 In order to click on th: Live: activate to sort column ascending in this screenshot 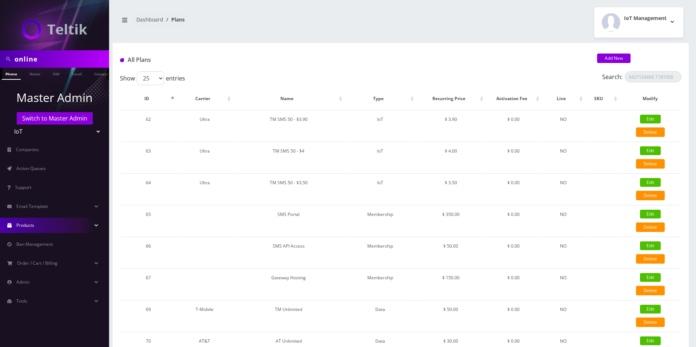, I will do `click(563, 99)`.